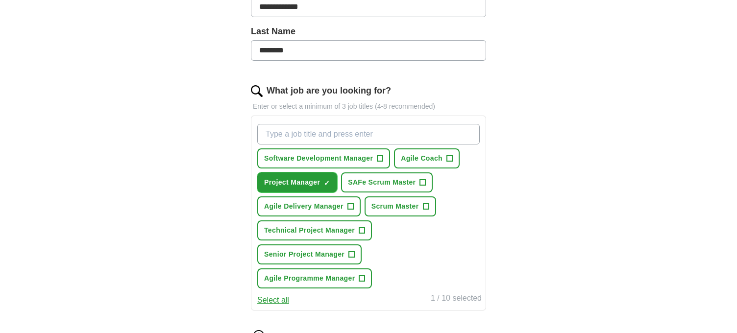 This screenshot has height=333, width=737. Describe the element at coordinates (309, 278) in the screenshot. I see `span: Agile Programme Manager` at that location.